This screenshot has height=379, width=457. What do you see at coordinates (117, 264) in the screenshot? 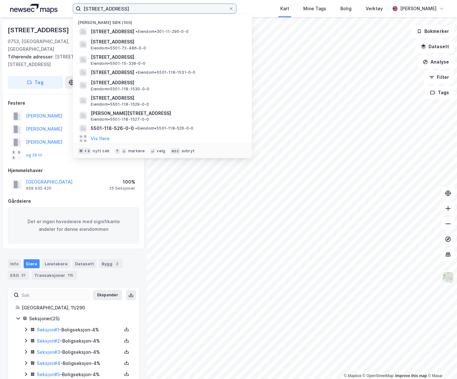
I see `div: 2` at bounding box center [117, 264].